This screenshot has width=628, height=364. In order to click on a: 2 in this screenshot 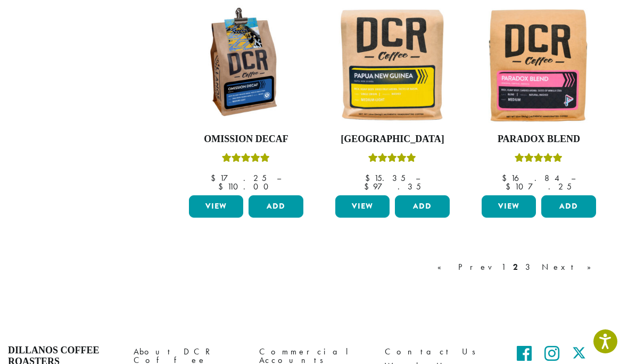, I will do `click(515, 267)`.